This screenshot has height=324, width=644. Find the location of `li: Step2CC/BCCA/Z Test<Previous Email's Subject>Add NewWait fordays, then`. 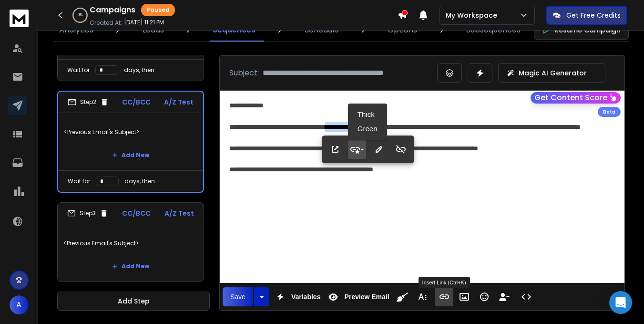

li: Step2CC/BCCA/Z Test<Previous Email's Subject>Add NewWait fordays, then is located at coordinates (131, 141).